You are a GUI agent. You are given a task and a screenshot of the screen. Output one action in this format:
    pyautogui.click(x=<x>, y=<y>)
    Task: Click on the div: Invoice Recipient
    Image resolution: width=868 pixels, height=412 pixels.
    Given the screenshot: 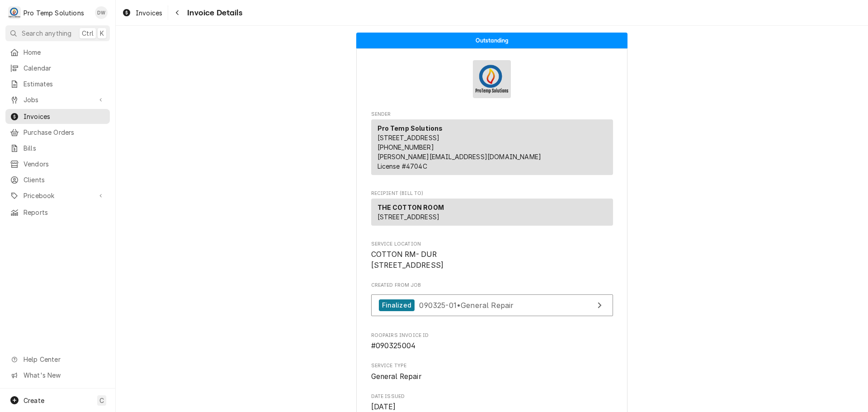 What is the action you would take?
    pyautogui.click(x=492, y=210)
    